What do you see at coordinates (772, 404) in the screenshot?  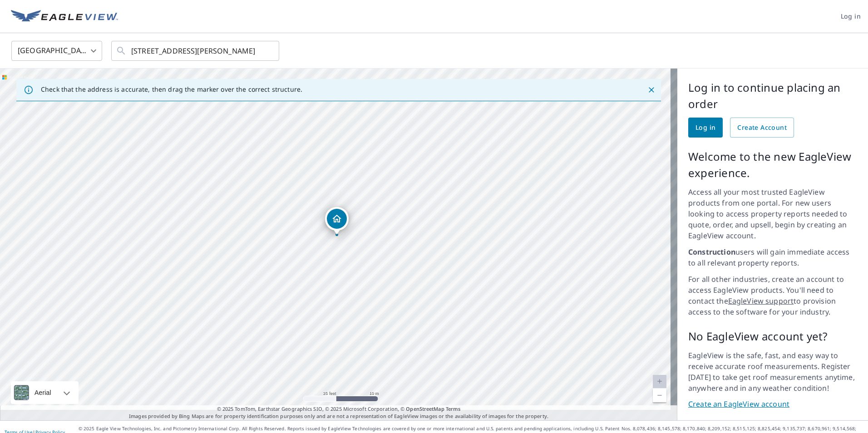 I see `a: Create an EagleView account` at bounding box center [772, 404].